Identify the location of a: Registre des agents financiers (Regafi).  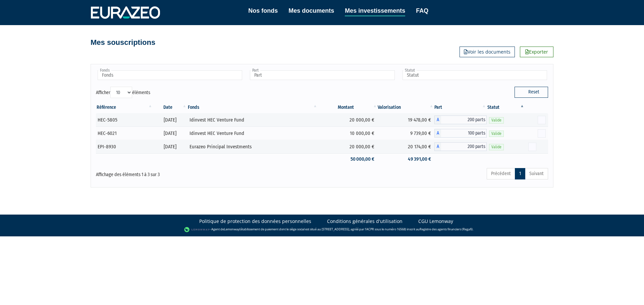
(446, 230).